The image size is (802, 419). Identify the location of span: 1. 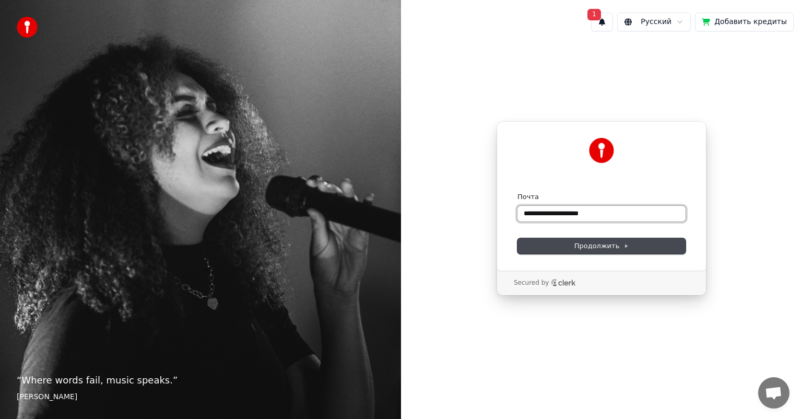
(594, 15).